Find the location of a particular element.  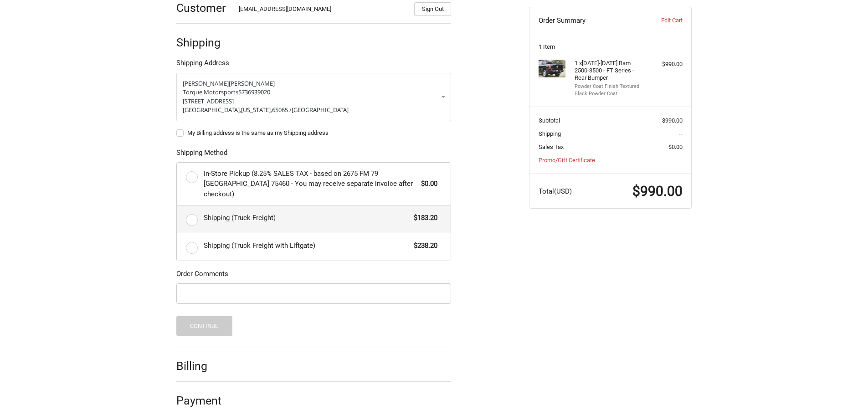

li: Powder Coat Finish Textured Black Powder Coat is located at coordinates (609, 90).